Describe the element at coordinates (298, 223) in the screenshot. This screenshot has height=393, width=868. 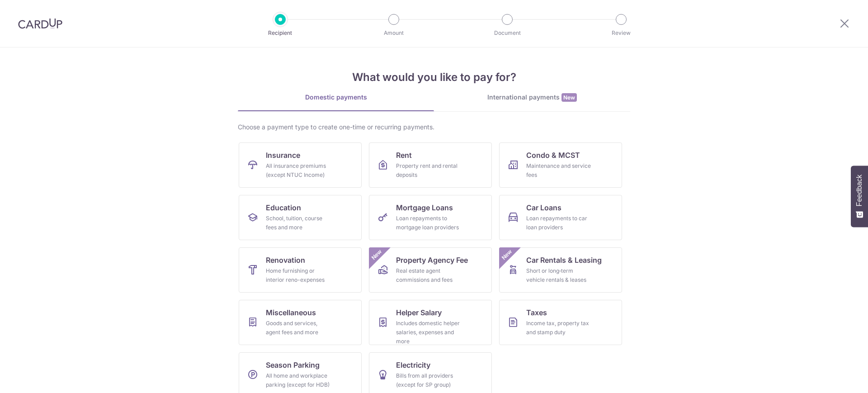
I see `div: School, tuition, course fees and more` at that location.